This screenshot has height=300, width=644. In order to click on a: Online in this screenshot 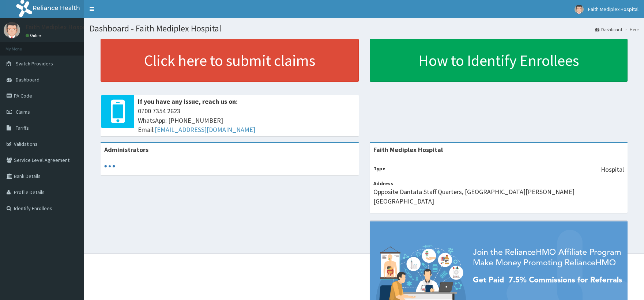, I will do `click(35, 36)`.